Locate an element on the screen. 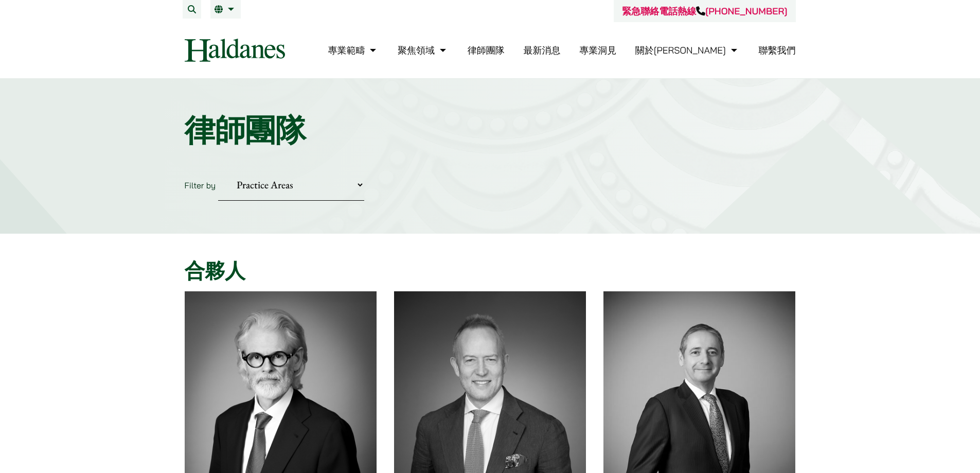 The width and height of the screenshot is (980, 473). a: 繁 is located at coordinates (225, 9).